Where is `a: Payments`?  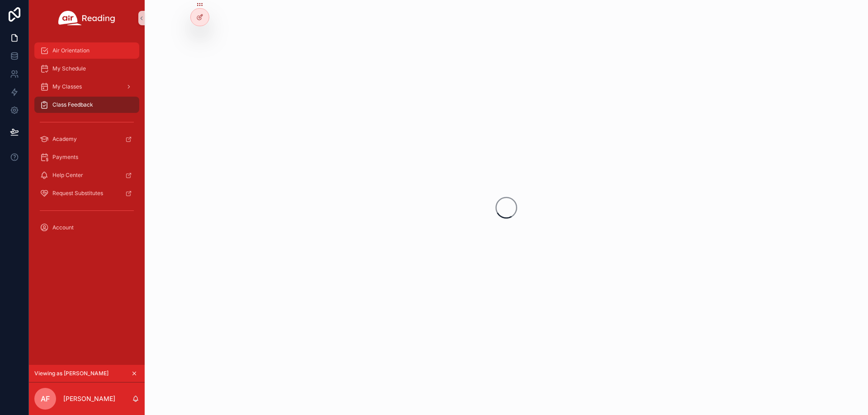 a: Payments is located at coordinates (86, 157).